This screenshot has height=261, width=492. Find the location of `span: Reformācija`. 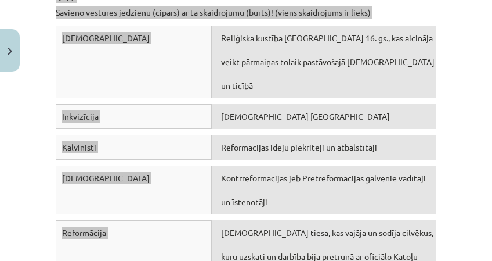

span: Reformācija is located at coordinates (84, 232).